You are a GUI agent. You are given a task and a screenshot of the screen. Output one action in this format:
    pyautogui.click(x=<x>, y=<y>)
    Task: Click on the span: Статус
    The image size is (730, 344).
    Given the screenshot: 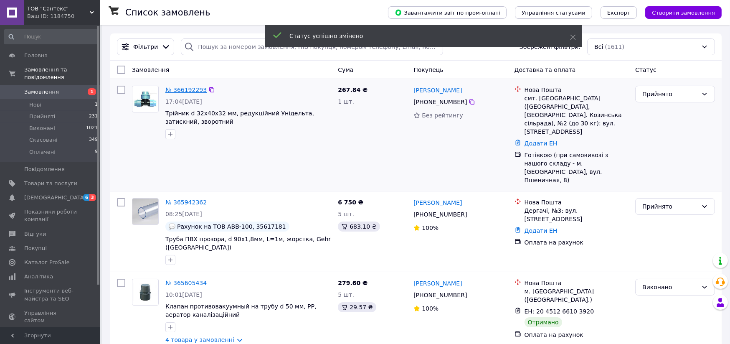 What is the action you would take?
    pyautogui.click(x=645, y=70)
    